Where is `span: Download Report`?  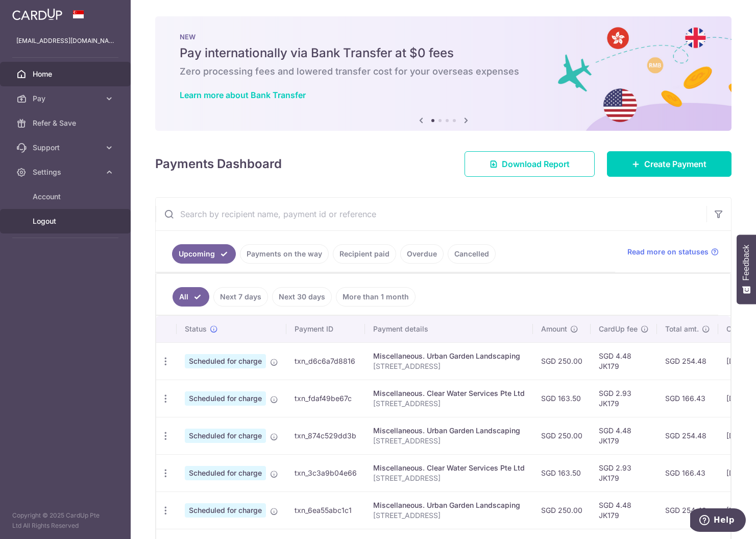 span: Download Report is located at coordinates (535, 164).